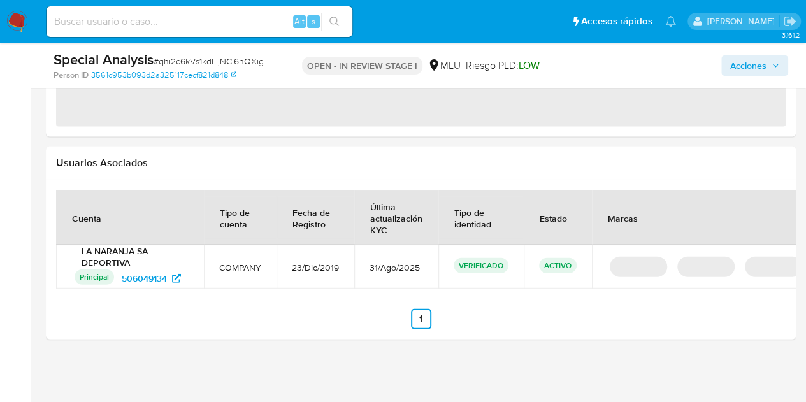 The height and width of the screenshot is (402, 806). What do you see at coordinates (671, 21) in the screenshot?
I see `a: Notificaciones` at bounding box center [671, 21].